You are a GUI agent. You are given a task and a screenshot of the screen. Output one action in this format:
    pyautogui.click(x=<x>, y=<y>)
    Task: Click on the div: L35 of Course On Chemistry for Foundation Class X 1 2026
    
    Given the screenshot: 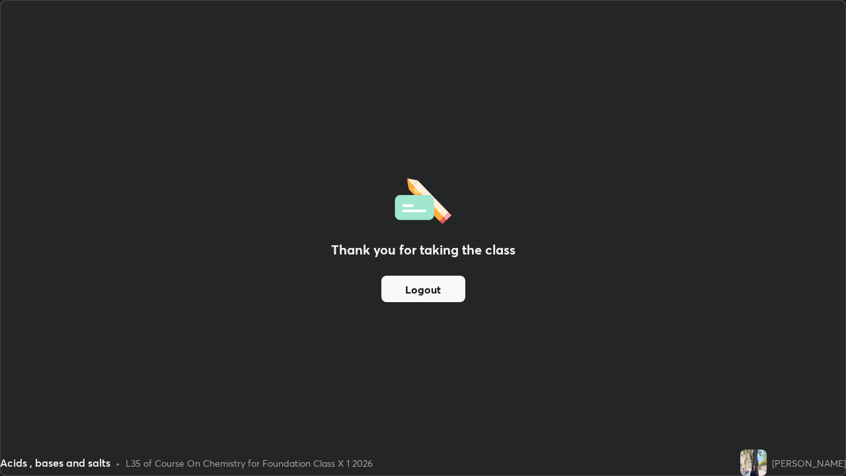 What is the action you would take?
    pyautogui.click(x=249, y=463)
    